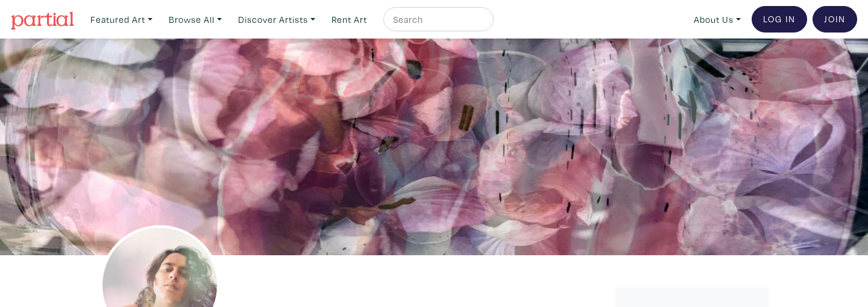 The width and height of the screenshot is (868, 307). Describe the element at coordinates (717, 19) in the screenshot. I see `a: About Us` at that location.